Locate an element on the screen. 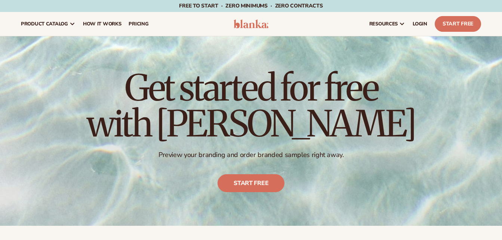 The height and width of the screenshot is (240, 502). a: How It Works is located at coordinates (102, 24).